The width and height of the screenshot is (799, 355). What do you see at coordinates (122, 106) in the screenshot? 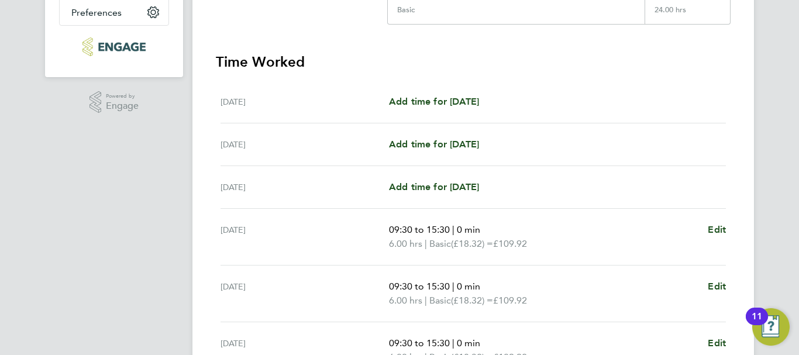
I see `span: Engage` at bounding box center [122, 106].